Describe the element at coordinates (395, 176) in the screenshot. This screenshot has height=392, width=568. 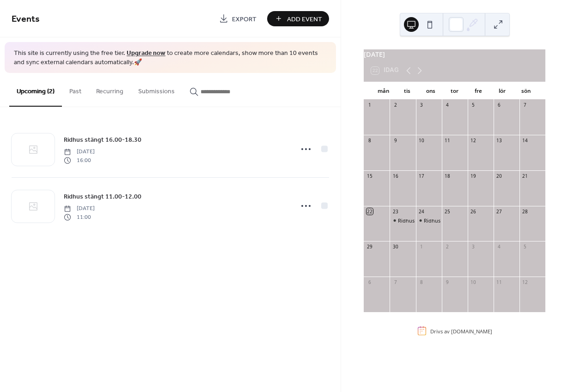
I see `div: 16` at that location.